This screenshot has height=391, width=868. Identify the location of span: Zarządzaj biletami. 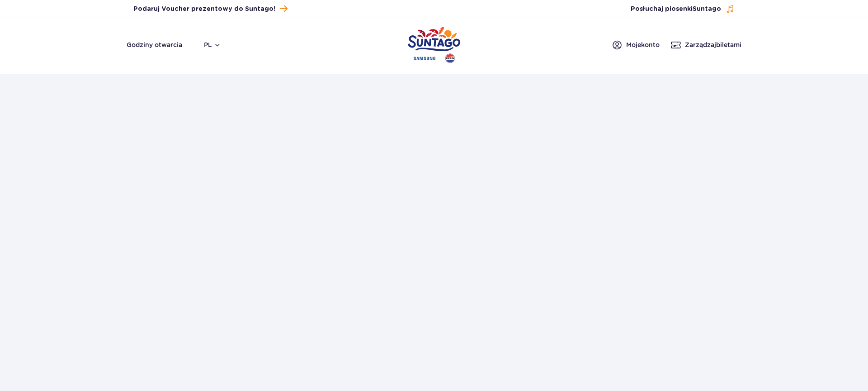
(713, 45).